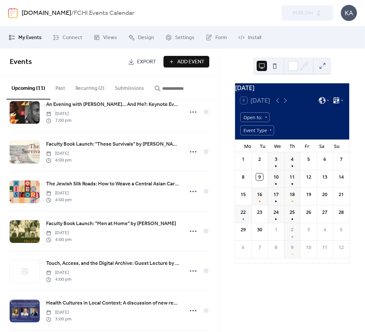 The height and width of the screenshot is (332, 365). What do you see at coordinates (28, 87) in the screenshot?
I see `button: Upcoming (11)` at bounding box center [28, 87].